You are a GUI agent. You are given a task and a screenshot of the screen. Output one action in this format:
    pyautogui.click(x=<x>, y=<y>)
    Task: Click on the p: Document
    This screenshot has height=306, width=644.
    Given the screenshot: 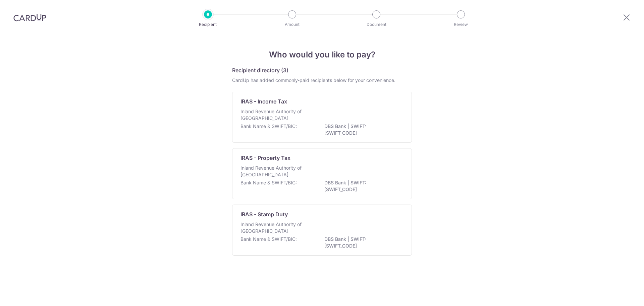 What is the action you would take?
    pyautogui.click(x=376, y=25)
    